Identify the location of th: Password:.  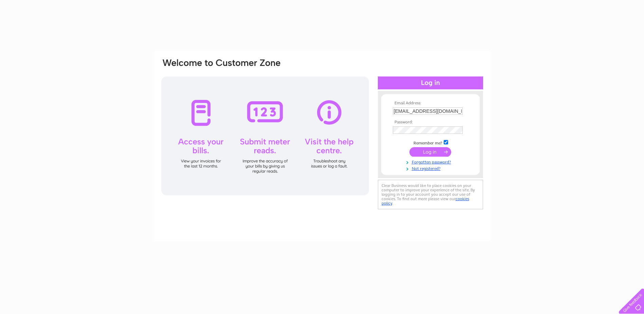
(431, 122).